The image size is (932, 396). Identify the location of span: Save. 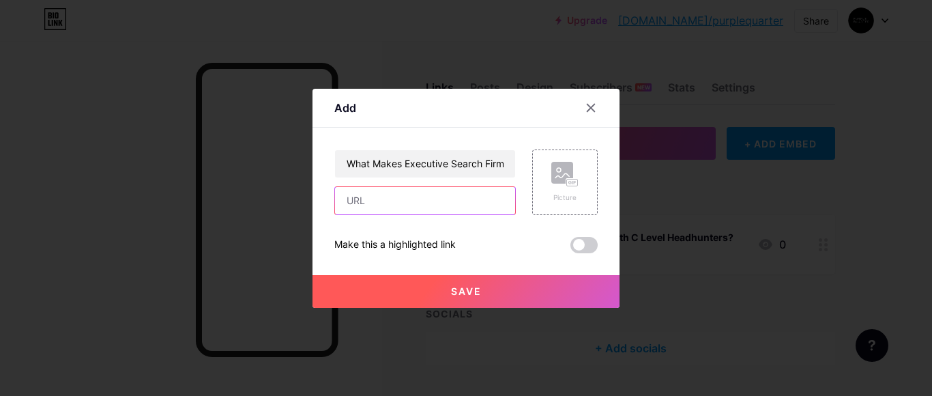
(466, 291).